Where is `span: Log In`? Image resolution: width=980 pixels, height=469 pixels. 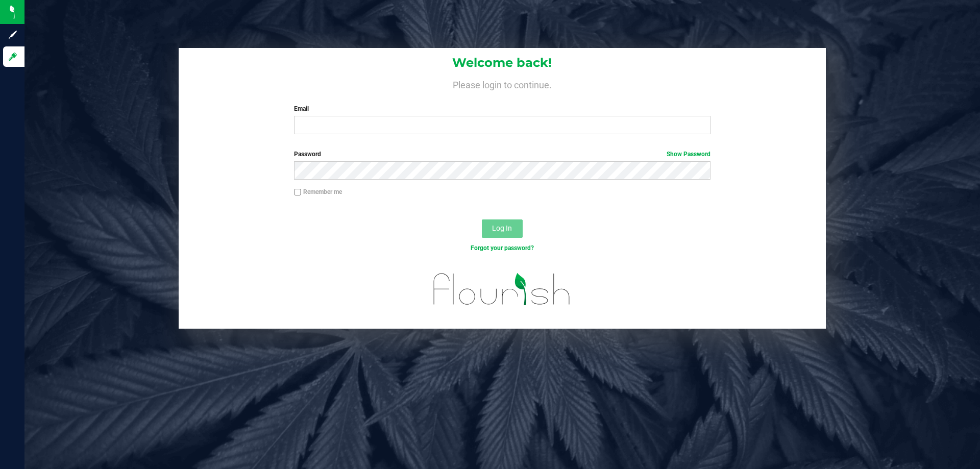
span: Log In is located at coordinates (502, 228).